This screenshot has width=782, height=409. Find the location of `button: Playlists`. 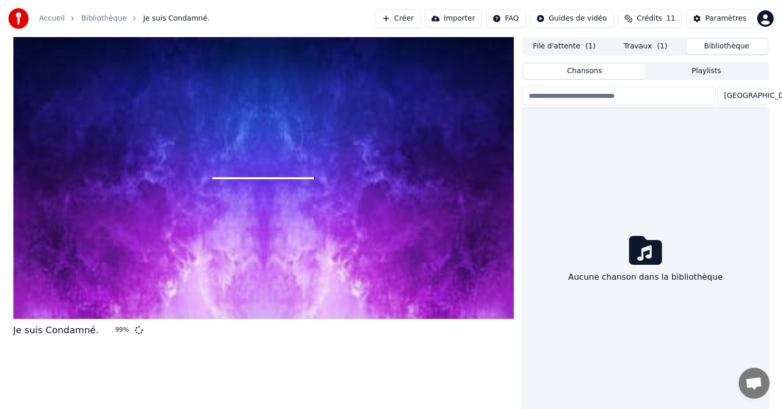

button: Playlists is located at coordinates (706, 71).